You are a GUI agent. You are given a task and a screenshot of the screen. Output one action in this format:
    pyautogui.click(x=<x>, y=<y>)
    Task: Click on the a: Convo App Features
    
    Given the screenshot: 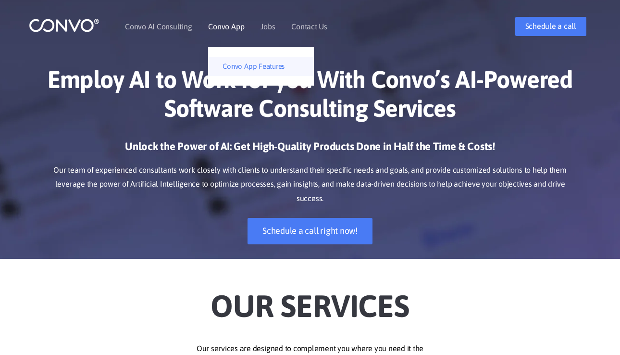 What is the action you would take?
    pyautogui.click(x=261, y=66)
    